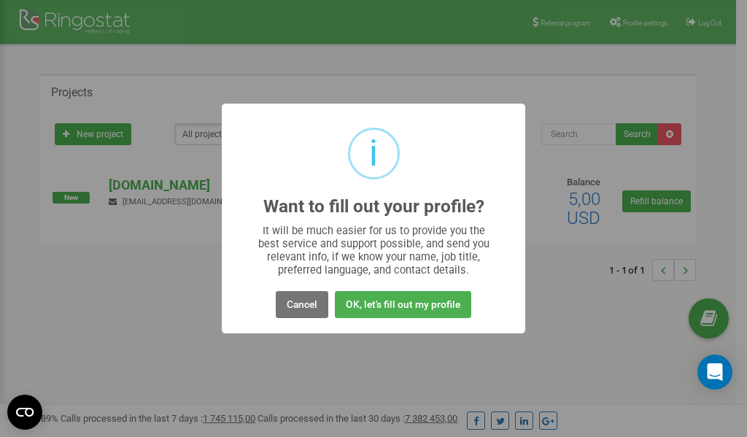  Describe the element at coordinates (25, 412) in the screenshot. I see `button: Open CMP widget` at that location.